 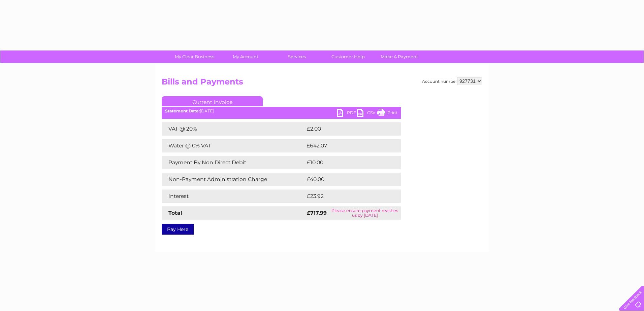 I want to click on td: £10.00, so click(x=346, y=163).